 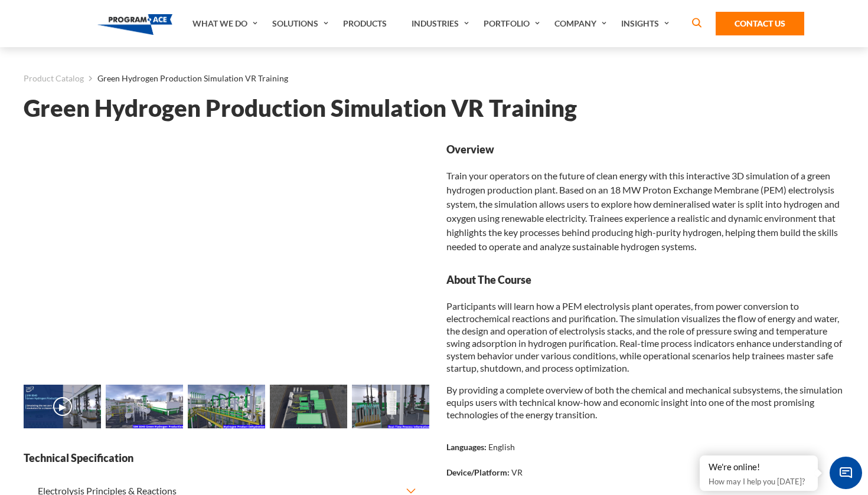 What do you see at coordinates (390, 407) in the screenshot?
I see `img: Green Hydrogen Production Simulation VR Training - Preview 4` at bounding box center [390, 407].